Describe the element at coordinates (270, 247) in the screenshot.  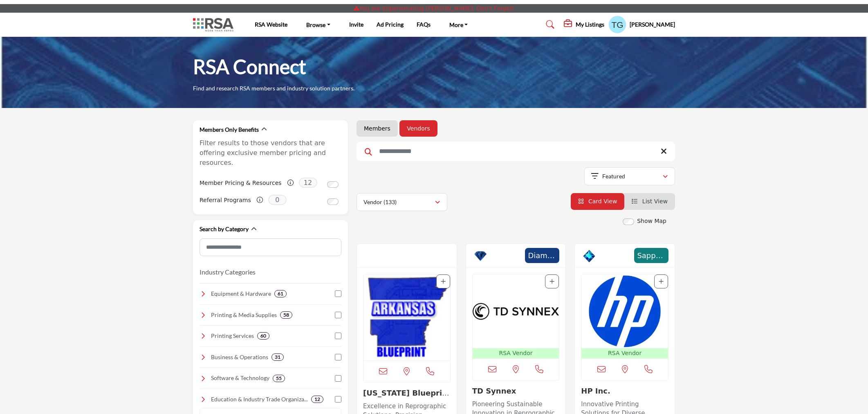
I see `input: Search Category` at that location.